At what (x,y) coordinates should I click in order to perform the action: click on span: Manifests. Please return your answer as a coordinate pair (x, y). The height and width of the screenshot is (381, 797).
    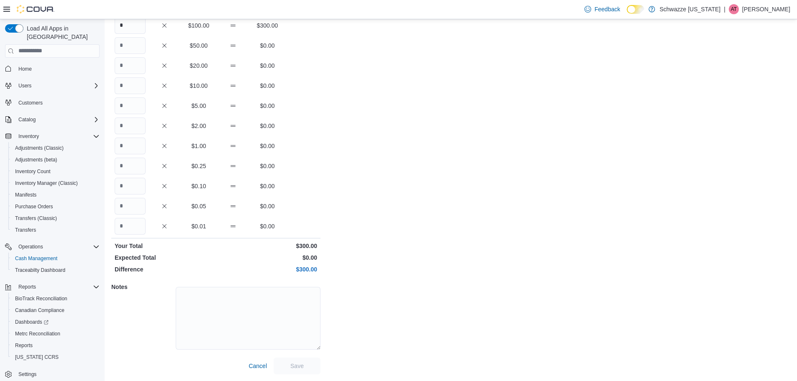
    Looking at the image, I should click on (56, 195).